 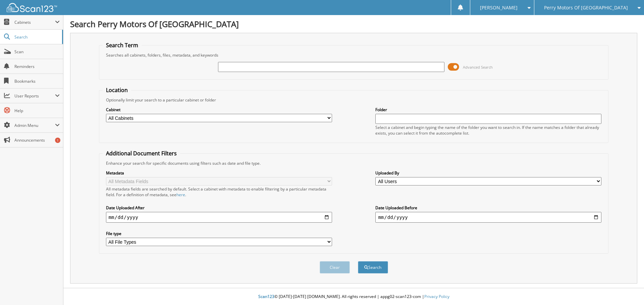 I want to click on span: Cabinets, so click(x=34, y=22).